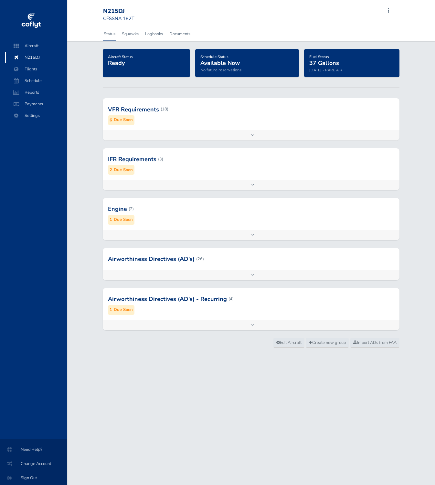 This screenshot has height=485, width=435. What do you see at coordinates (220, 60) in the screenshot?
I see `a: Schedule StatusAvailable Now` at bounding box center [220, 60].